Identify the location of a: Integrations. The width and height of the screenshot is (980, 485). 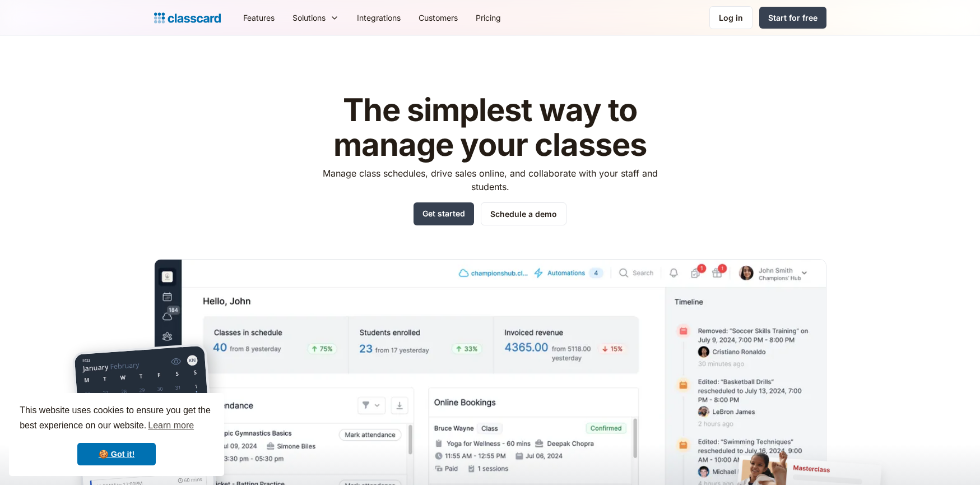
(379, 17).